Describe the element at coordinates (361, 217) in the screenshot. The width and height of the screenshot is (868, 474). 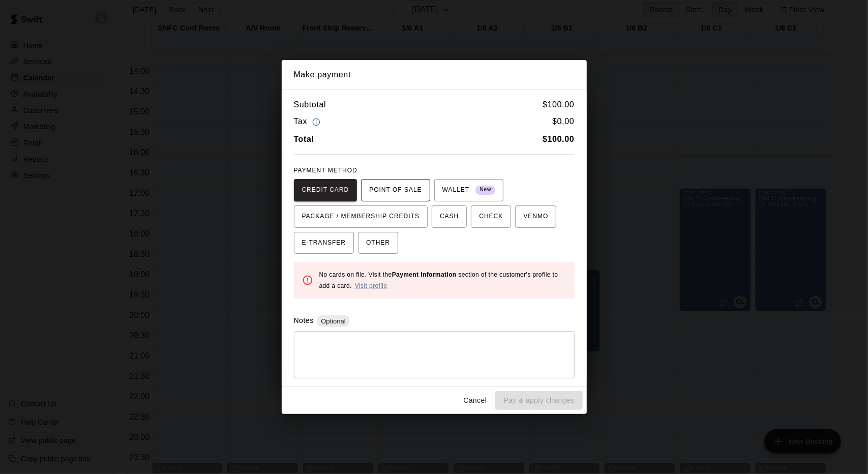
I see `button: PACKAGE / MEMBERSHIP CREDITS` at that location.